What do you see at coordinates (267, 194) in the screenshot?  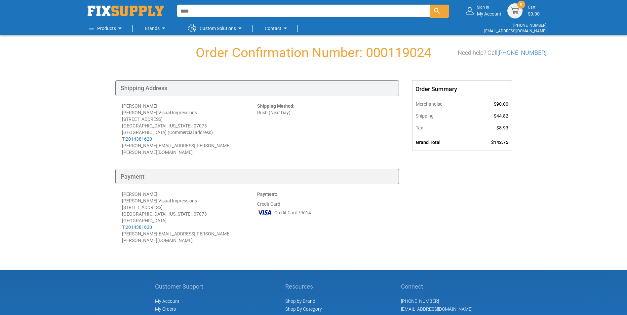 I see `strong: Payment:` at bounding box center [267, 194].